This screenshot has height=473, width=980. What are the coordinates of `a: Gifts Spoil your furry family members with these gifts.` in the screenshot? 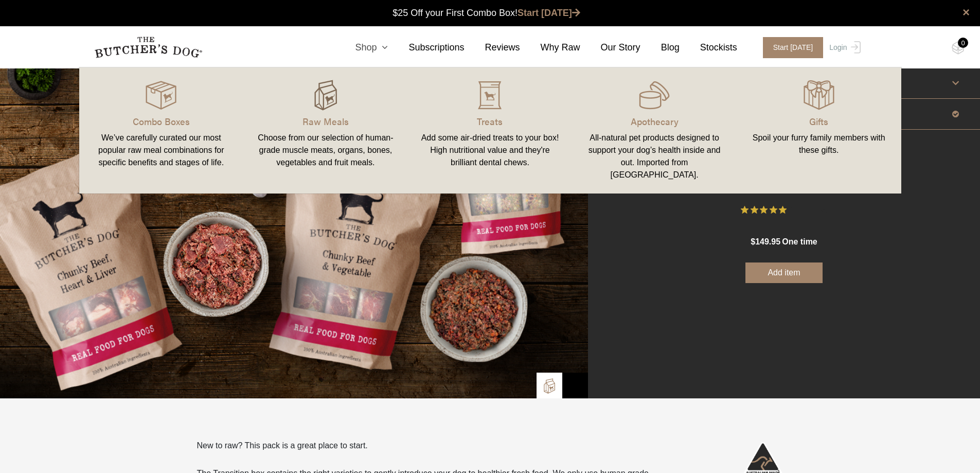 It's located at (819, 130).